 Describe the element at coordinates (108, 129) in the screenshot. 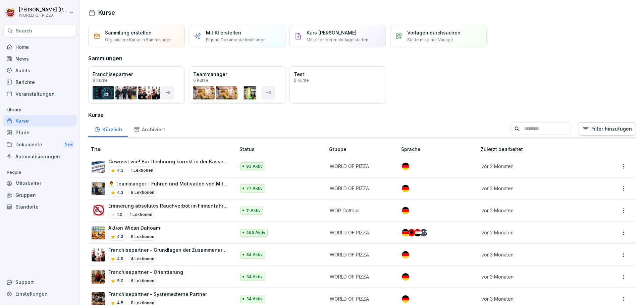

I see `a: Kürzlich` at that location.